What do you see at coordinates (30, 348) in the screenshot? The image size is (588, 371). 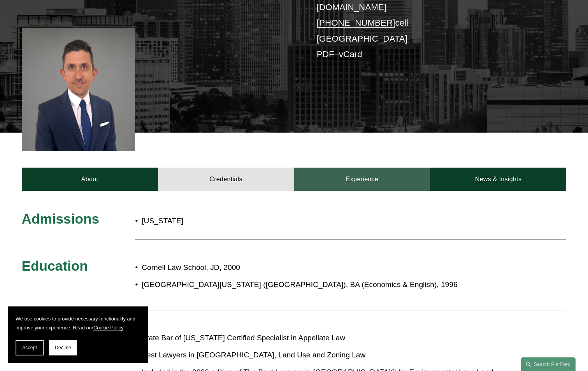 I see `span: Accept` at bounding box center [30, 348].